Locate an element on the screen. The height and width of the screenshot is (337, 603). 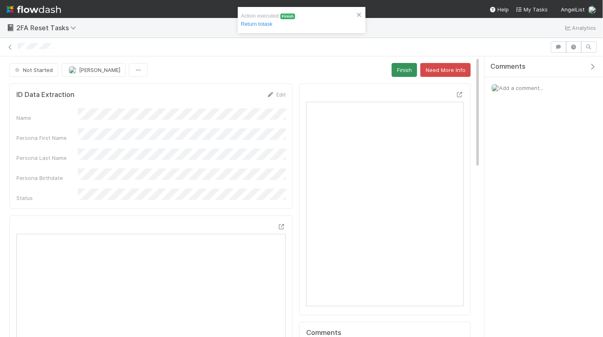
button: Finish is located at coordinates (405, 70).